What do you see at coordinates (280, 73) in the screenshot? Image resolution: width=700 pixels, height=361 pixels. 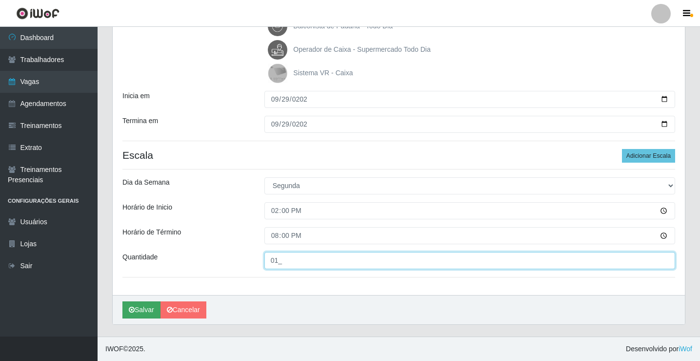 I see `img: Sistema VR - Caixa` at bounding box center [280, 73].